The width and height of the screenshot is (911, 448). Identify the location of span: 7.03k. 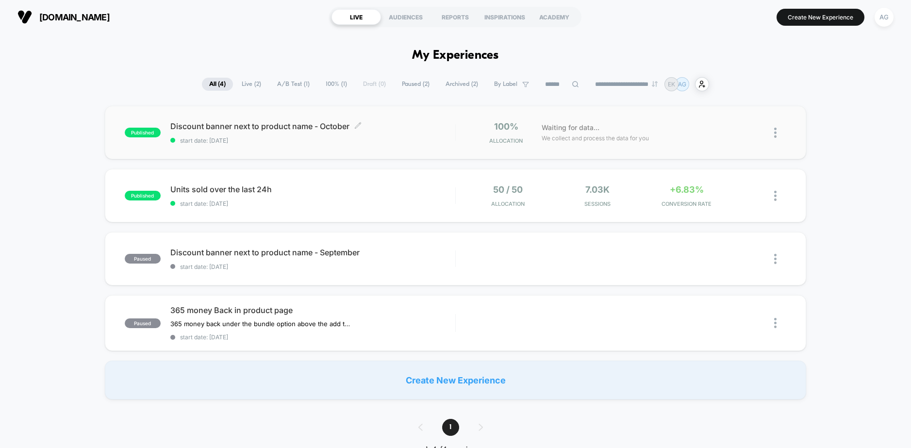
(597, 189).